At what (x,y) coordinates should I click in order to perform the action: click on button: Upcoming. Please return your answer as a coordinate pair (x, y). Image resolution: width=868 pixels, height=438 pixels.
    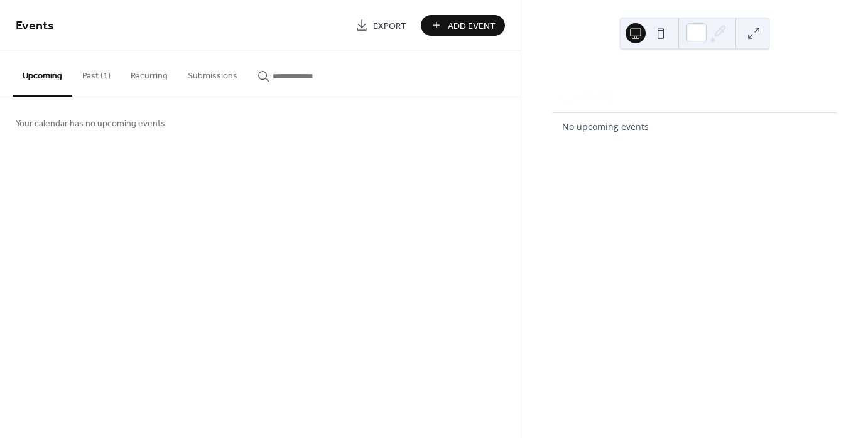
    Looking at the image, I should click on (42, 73).